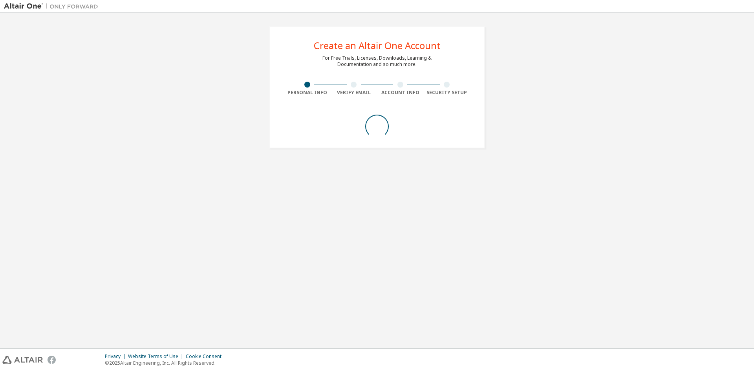  What do you see at coordinates (53, 6) in the screenshot?
I see `img: Altair One` at bounding box center [53, 6].